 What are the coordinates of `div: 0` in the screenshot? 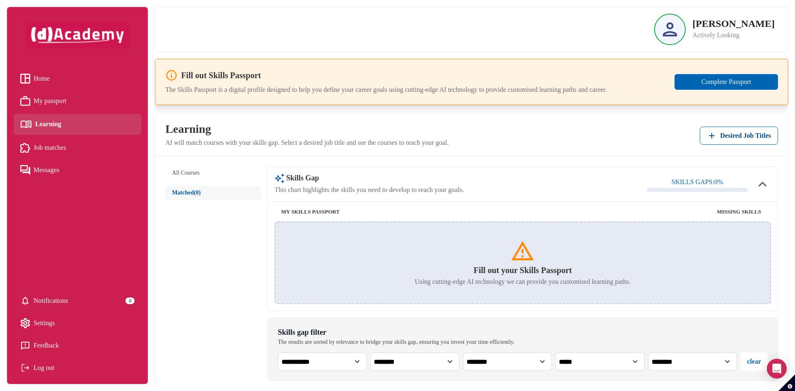 It's located at (130, 301).